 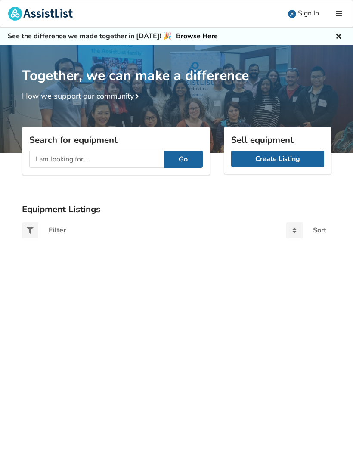 I want to click on button: Go, so click(x=183, y=159).